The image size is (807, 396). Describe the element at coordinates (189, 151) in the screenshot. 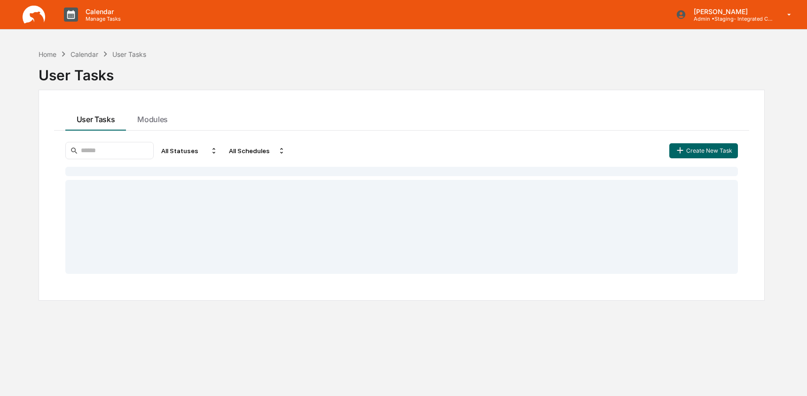

I see `div: All Statuses` at that location.